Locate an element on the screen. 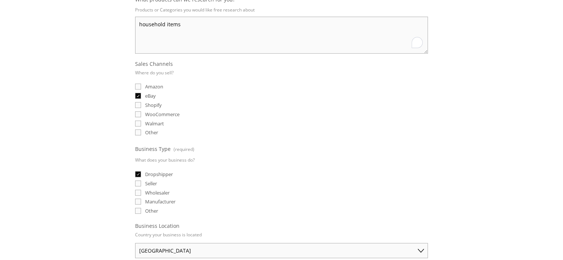 The width and height of the screenshot is (563, 260). input: Walmart is located at coordinates (138, 124).